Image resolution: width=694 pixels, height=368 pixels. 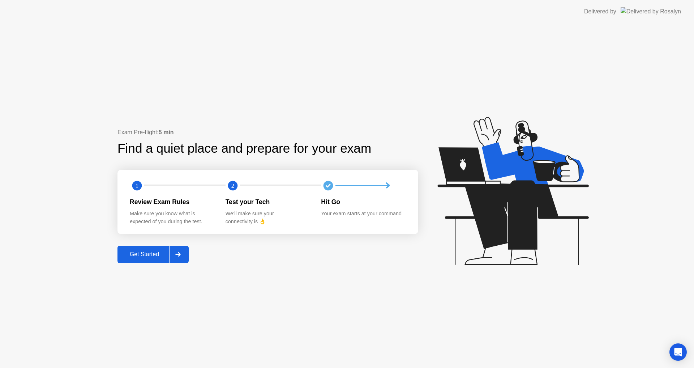 I want to click on div: Test your Tech, so click(x=268, y=202).